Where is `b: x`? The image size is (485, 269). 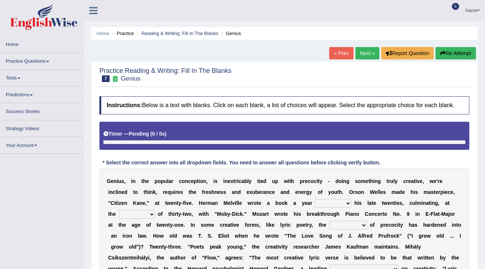 b: x is located at coordinates (251, 192).